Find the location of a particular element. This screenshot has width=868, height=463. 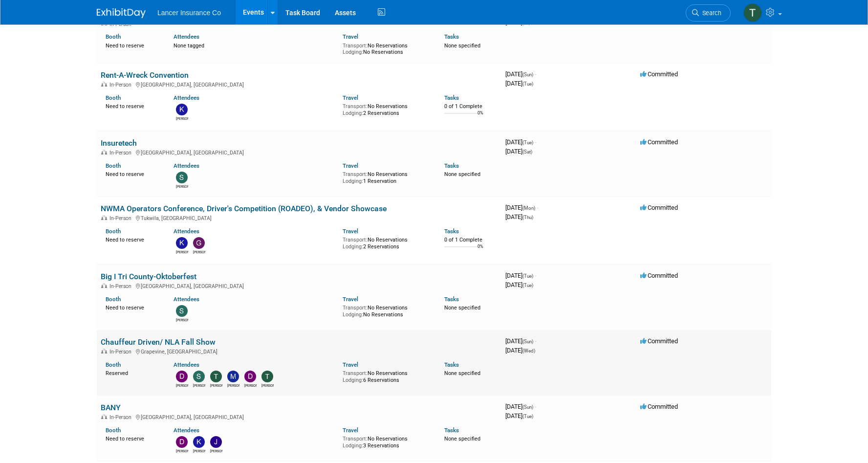

div: No Reservations 3 Reservations is located at coordinates (386, 440).